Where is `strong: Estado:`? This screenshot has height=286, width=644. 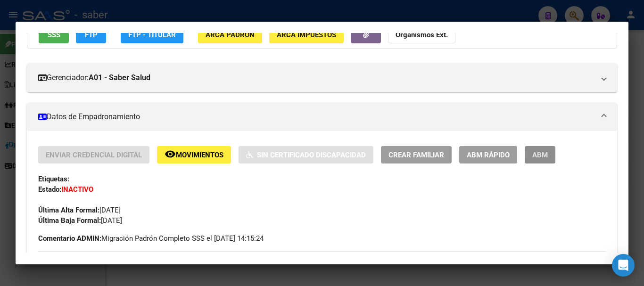
strong: Estado: is located at coordinates (50, 190).